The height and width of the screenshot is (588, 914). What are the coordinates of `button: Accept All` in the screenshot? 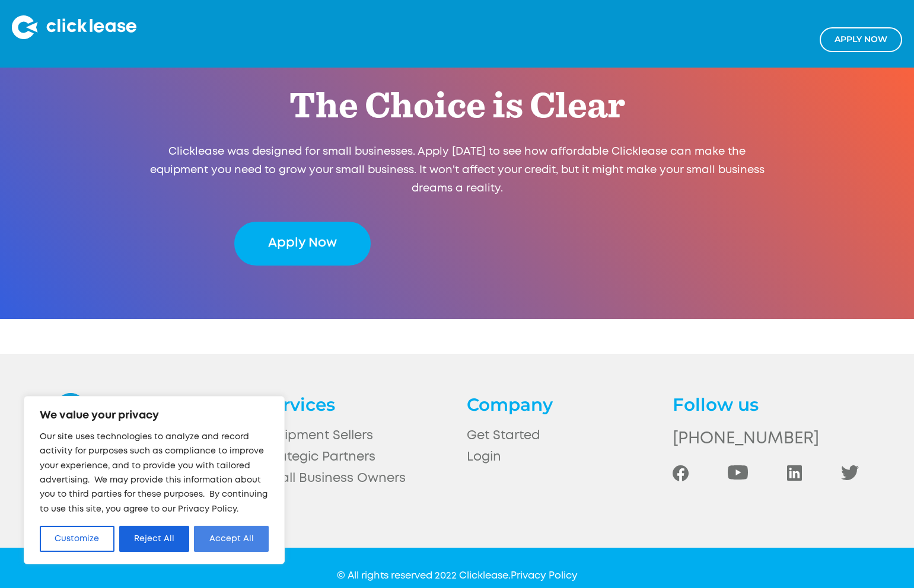 It's located at (232, 539).